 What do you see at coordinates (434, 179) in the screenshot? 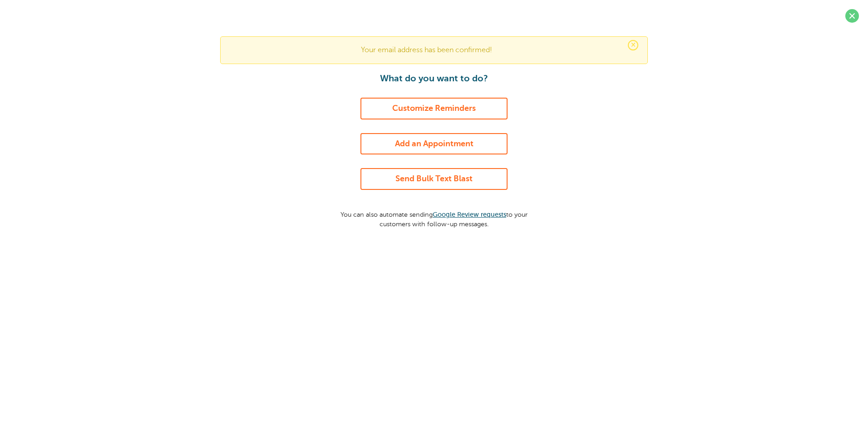
I see `a: Send Bulk Text Blast` at bounding box center [434, 179].